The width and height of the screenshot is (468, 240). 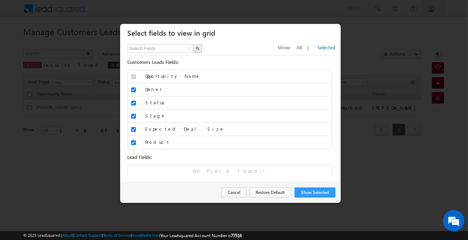 What do you see at coordinates (299, 47) in the screenshot?
I see `span: All` at bounding box center [299, 47].